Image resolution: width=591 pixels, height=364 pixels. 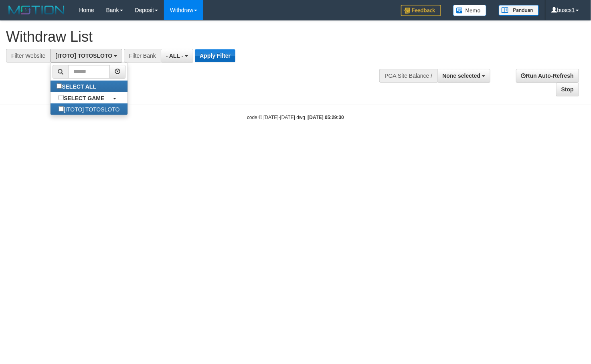 What do you see at coordinates (59, 86) in the screenshot?
I see `input: SELECT ALL` at bounding box center [59, 86].